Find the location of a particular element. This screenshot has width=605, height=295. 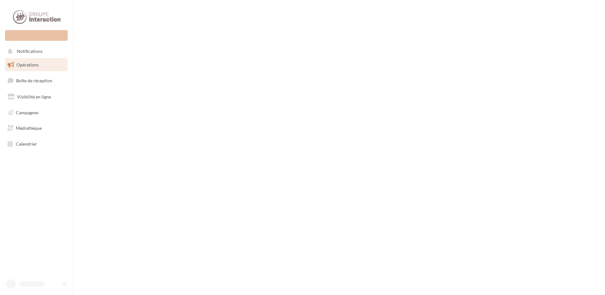

a: Visibilité en ligne is located at coordinates (36, 97).